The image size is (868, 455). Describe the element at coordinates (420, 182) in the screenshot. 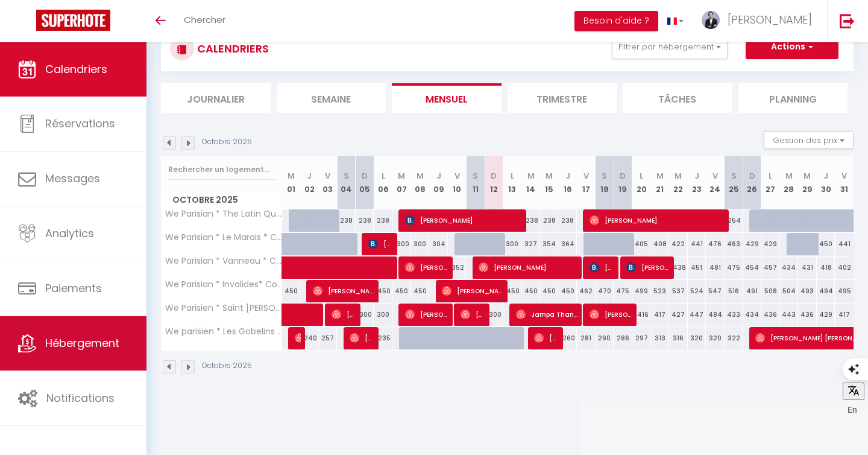

I see `th: 08` at that location.